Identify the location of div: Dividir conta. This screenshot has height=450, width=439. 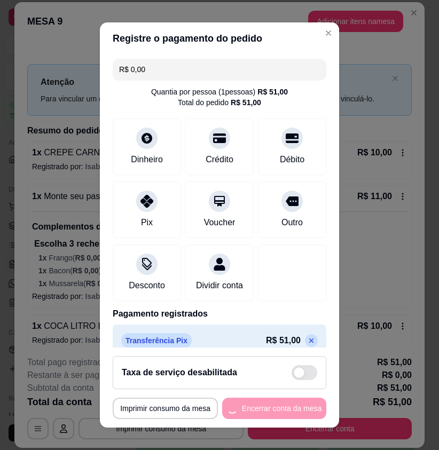
(219, 286).